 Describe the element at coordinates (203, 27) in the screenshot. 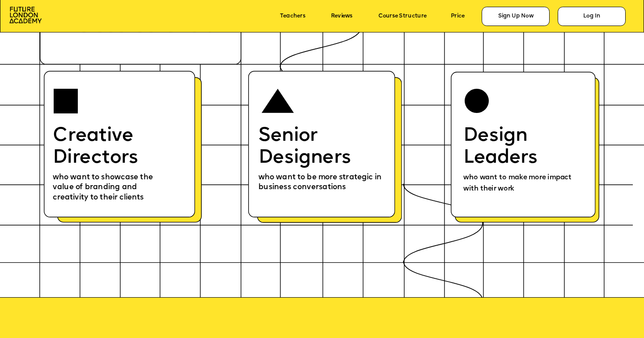

I see `p: This course is for:` at that location.